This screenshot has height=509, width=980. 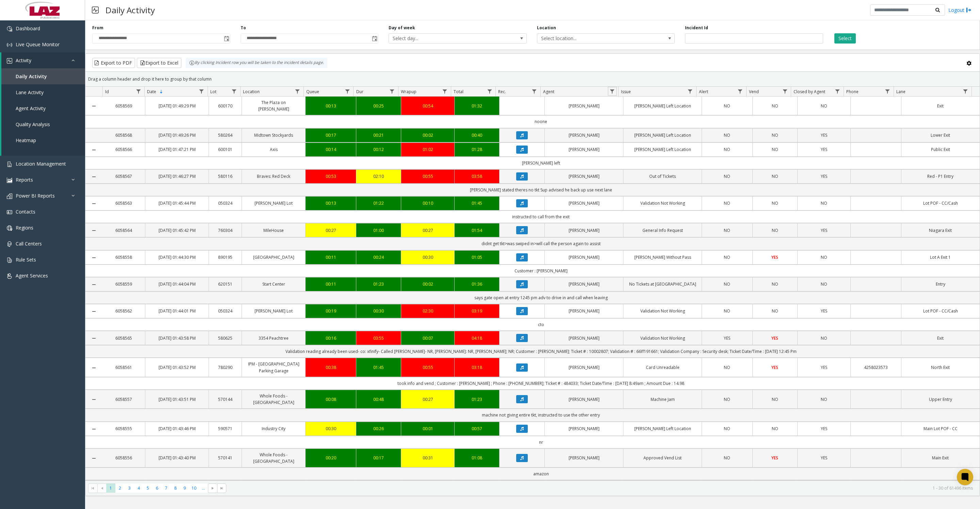 What do you see at coordinates (43, 92) in the screenshot?
I see `a: Lane Activity` at bounding box center [43, 92].